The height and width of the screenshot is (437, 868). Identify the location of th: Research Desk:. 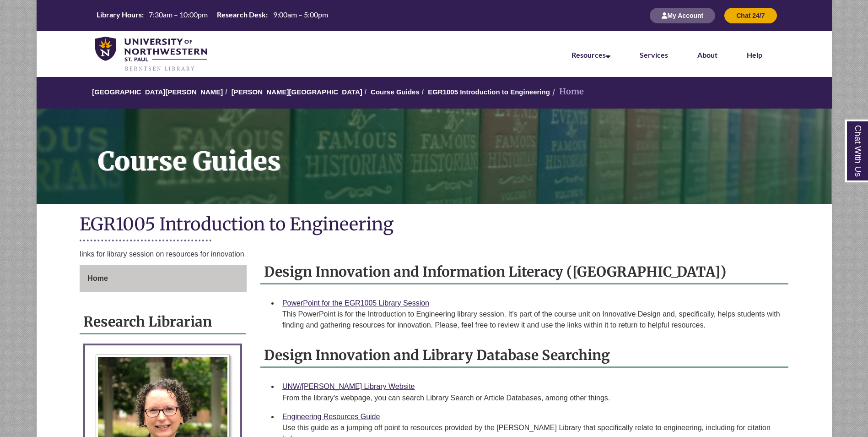
(241, 14).